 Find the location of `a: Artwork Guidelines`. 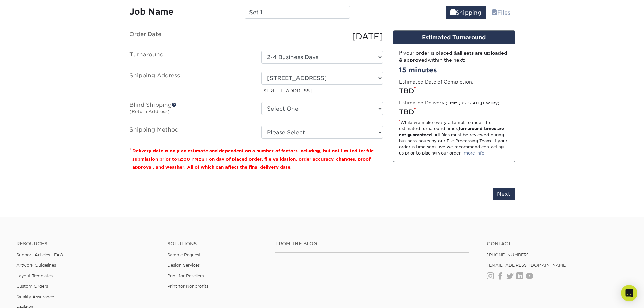

a: Artwork Guidelines is located at coordinates (36, 265).